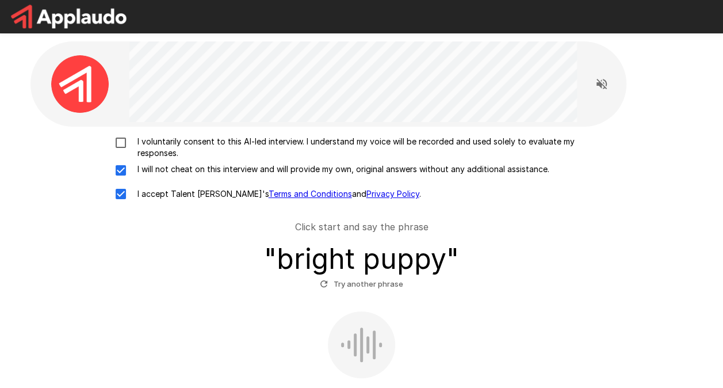 Image resolution: width=723 pixels, height=388 pixels. I want to click on button: Read questions aloud, so click(602, 84).